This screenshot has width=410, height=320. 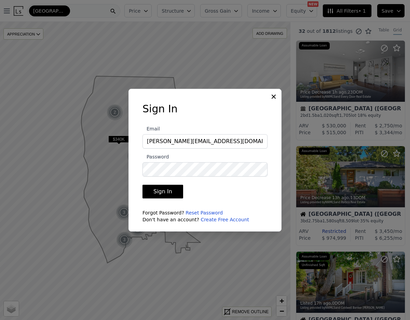 I want to click on span: Password, so click(x=155, y=157).